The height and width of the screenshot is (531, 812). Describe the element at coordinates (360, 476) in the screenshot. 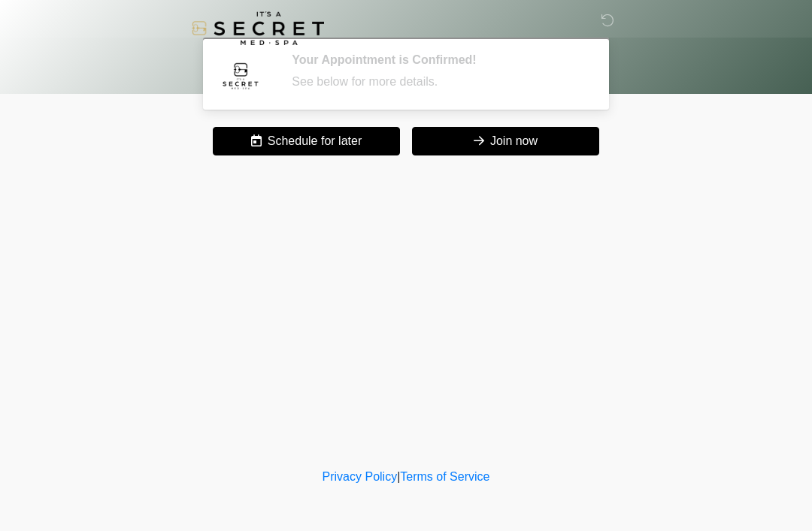

I see `a: Privacy Policy` at that location.